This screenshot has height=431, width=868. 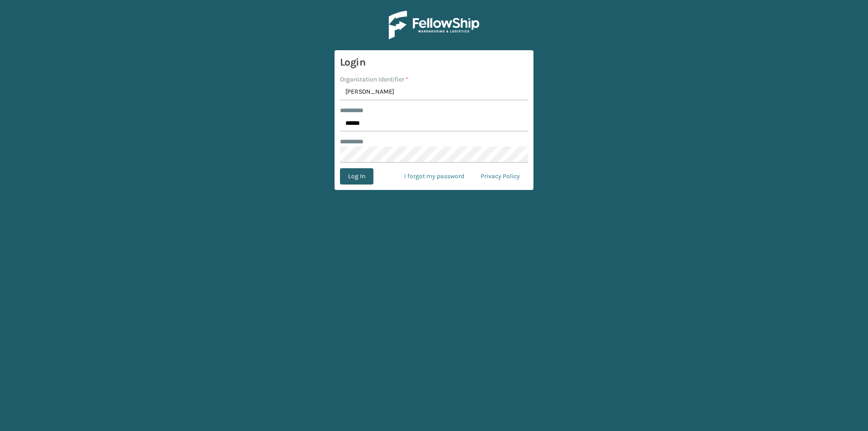 I want to click on button: Log In, so click(x=356, y=176).